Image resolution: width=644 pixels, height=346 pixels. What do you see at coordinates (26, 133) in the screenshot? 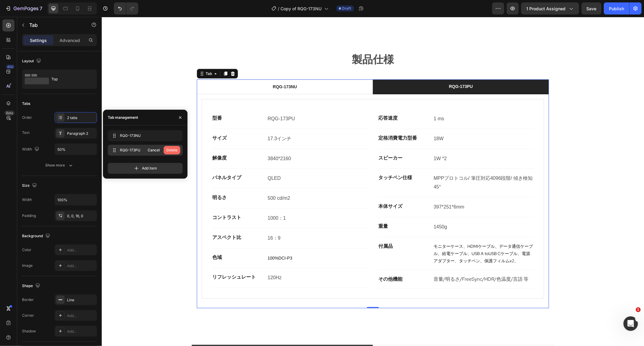
I see `div: Text` at bounding box center [26, 133].